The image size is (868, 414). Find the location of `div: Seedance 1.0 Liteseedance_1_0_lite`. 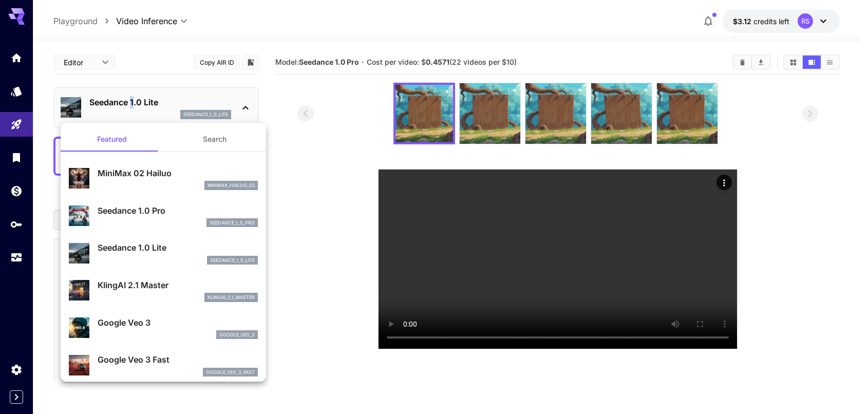

div: Seedance 1.0 Liteseedance_1_0_lite is located at coordinates (164, 253).